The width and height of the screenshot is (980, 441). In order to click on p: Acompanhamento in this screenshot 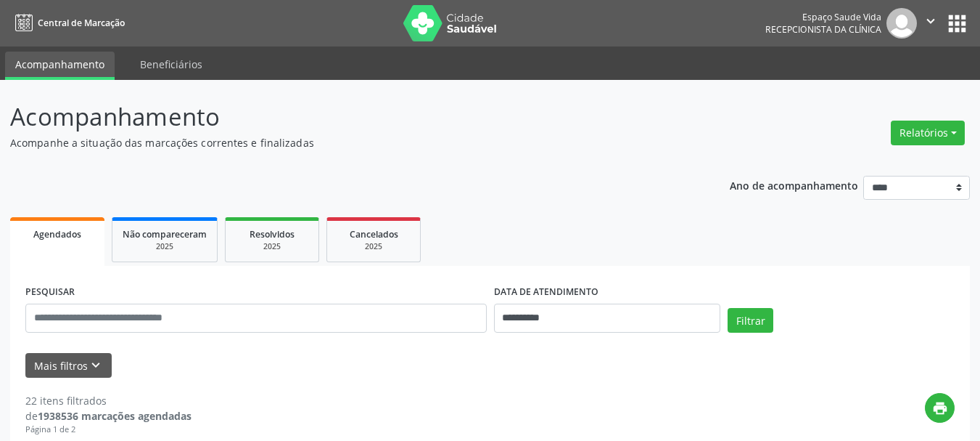, I will do `click(346, 117)`.